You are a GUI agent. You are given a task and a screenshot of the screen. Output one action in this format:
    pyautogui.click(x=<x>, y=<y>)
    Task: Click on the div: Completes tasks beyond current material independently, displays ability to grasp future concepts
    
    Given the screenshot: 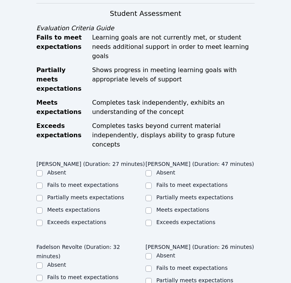 What is the action you would take?
    pyautogui.click(x=173, y=135)
    